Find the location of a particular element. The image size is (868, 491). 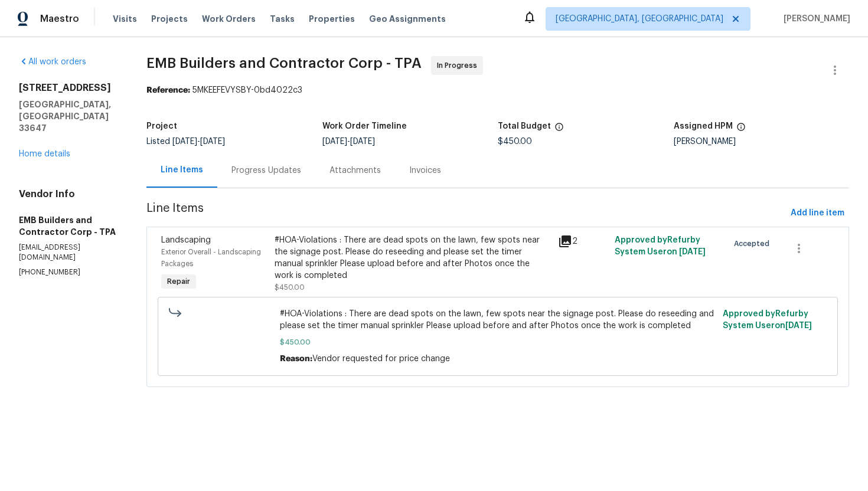

span: Listed is located at coordinates (185, 142).